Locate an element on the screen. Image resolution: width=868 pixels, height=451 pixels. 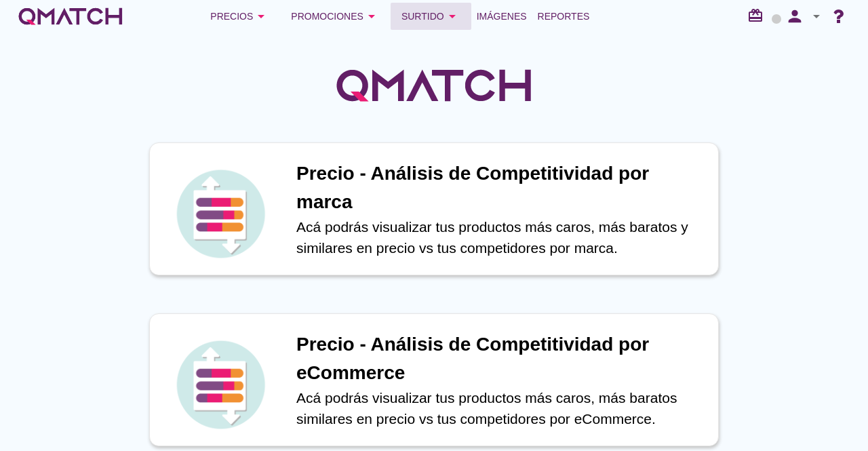
img: QMatchLogo is located at coordinates (434, 86).